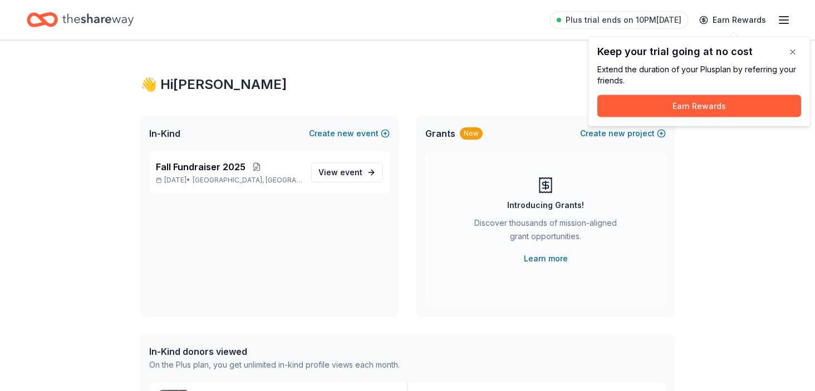  I want to click on a: Learn more, so click(545, 259).